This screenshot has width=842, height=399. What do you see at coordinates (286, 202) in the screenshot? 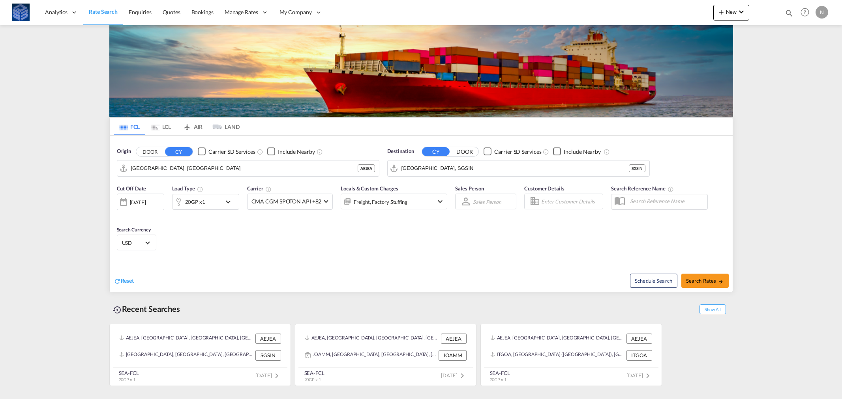
I see `span: CMA CGM SPOTON API +82` at bounding box center [286, 202].